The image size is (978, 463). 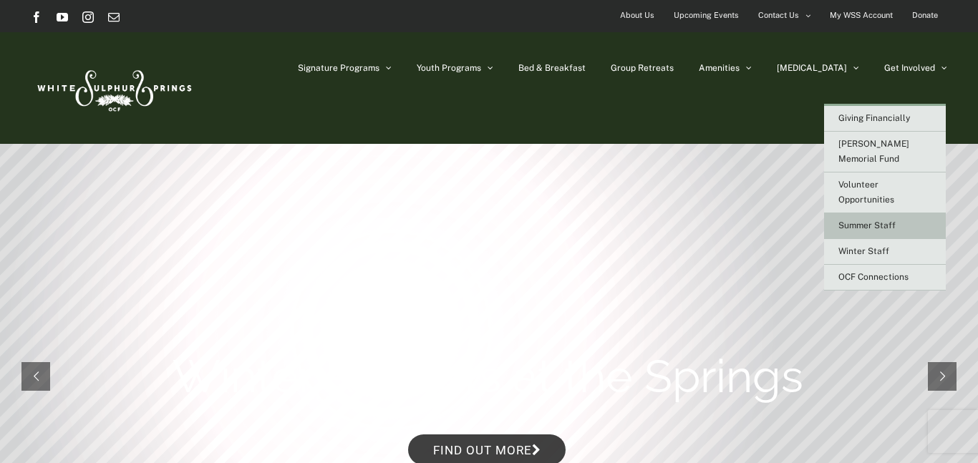 I want to click on a: Facebook, so click(x=37, y=17).